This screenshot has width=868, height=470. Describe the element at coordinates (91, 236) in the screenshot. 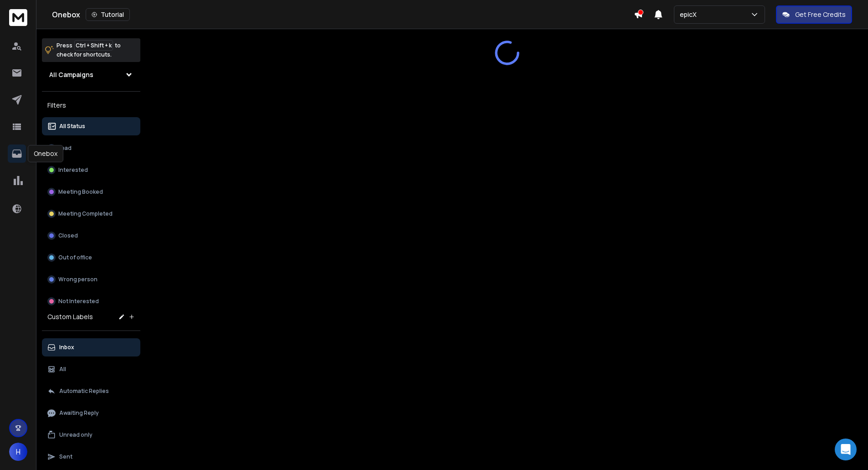

I see `button: Closed` at that location.